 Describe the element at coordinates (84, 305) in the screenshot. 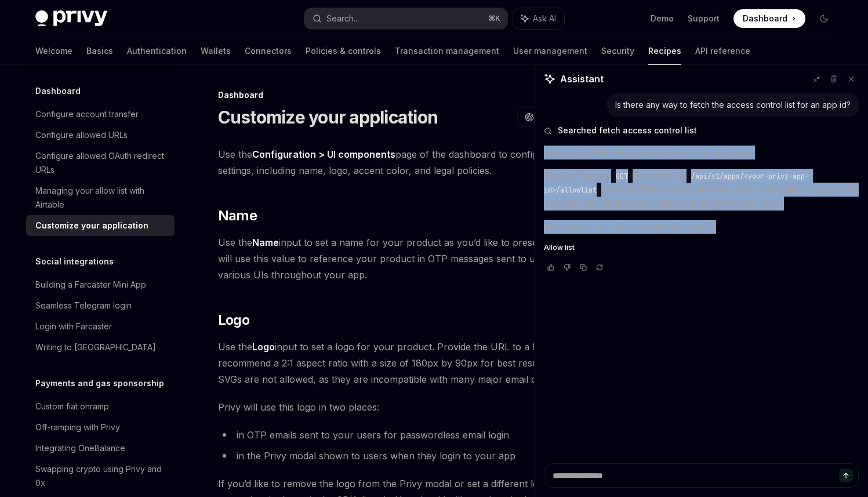

I see `div: Seamless Telegram login` at that location.